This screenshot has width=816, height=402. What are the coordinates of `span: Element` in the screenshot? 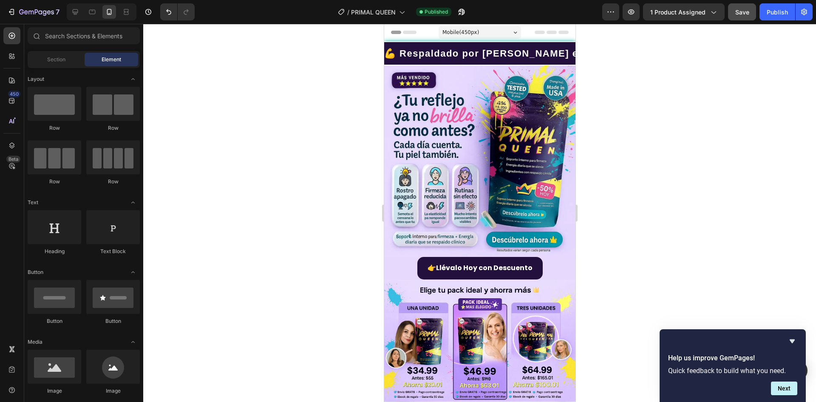 It's located at (111, 60).